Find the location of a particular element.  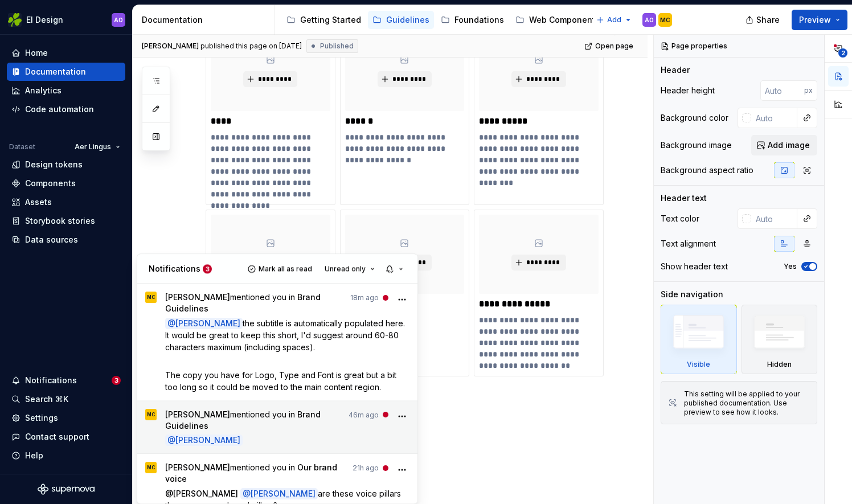

span: Our brand voice is located at coordinates (251, 472).